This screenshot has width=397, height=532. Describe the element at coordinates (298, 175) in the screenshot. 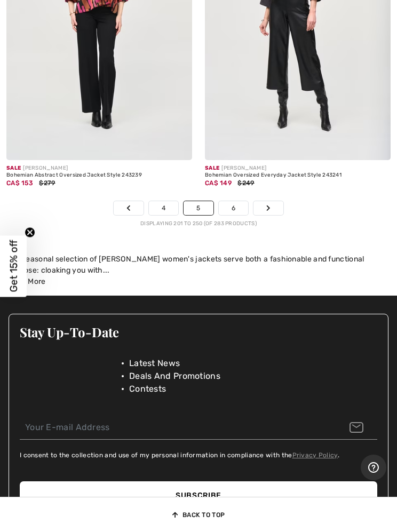

I see `div: Bohemian Oversized Everyday Jacket Style 243241` at that location.